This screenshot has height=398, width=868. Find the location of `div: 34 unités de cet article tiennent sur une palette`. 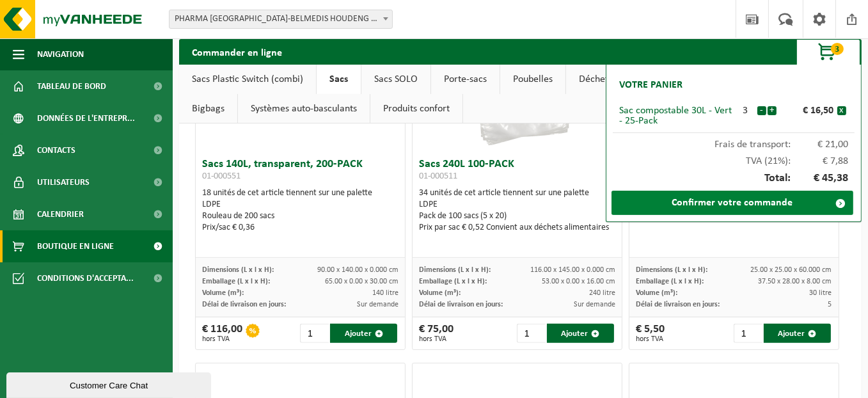

div: 34 unités de cet article tiennent sur une palette is located at coordinates (517, 210).